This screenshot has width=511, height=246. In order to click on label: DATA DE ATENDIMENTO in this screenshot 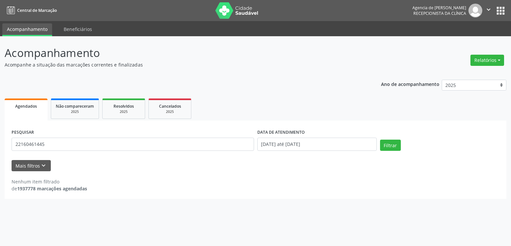, I will do `click(281, 133)`.